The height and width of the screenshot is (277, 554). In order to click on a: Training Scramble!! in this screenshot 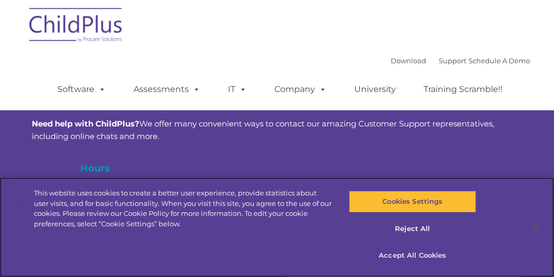, I will do `click(463, 89)`.